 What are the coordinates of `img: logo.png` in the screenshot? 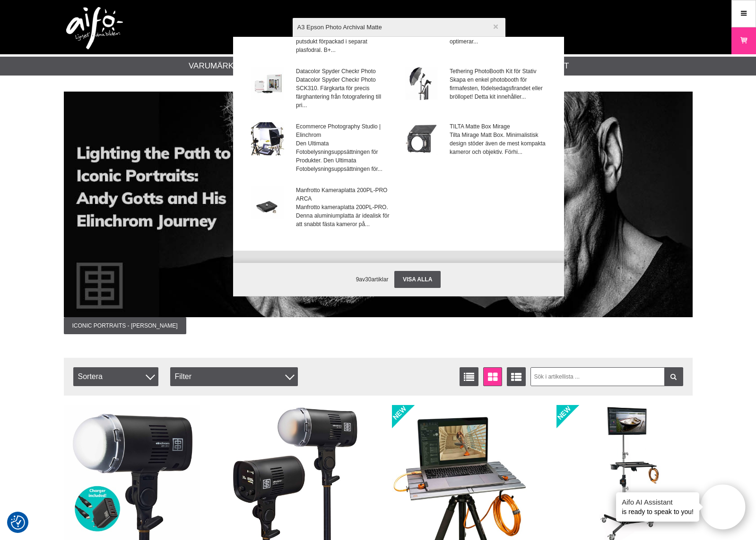 It's located at (94, 28).